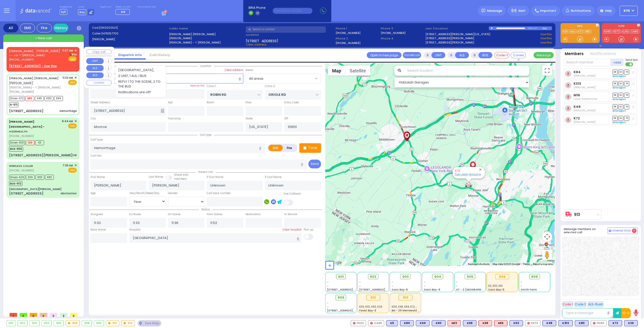 The height and width of the screenshot is (328, 644). Describe the element at coordinates (163, 111) in the screenshot. I see `span: Other building occupants` at that location.